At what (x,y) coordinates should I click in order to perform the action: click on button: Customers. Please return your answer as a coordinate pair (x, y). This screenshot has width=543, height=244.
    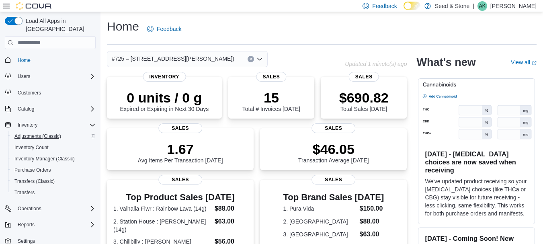
    Looking at the image, I should click on (50, 92).